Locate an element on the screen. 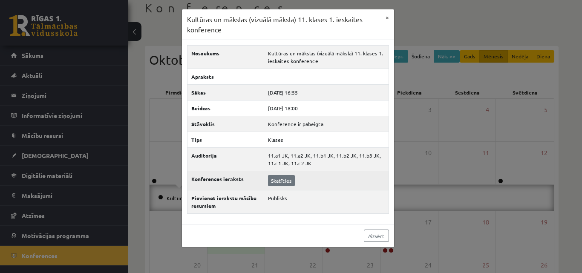  th: Nosaukums is located at coordinates (225, 57).